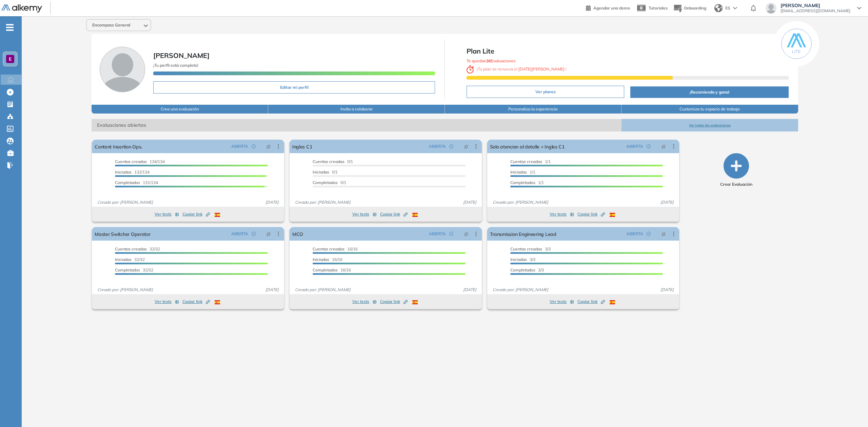 The height and width of the screenshot is (427, 868). I want to click on span: Crear Evaluación, so click(736, 184).